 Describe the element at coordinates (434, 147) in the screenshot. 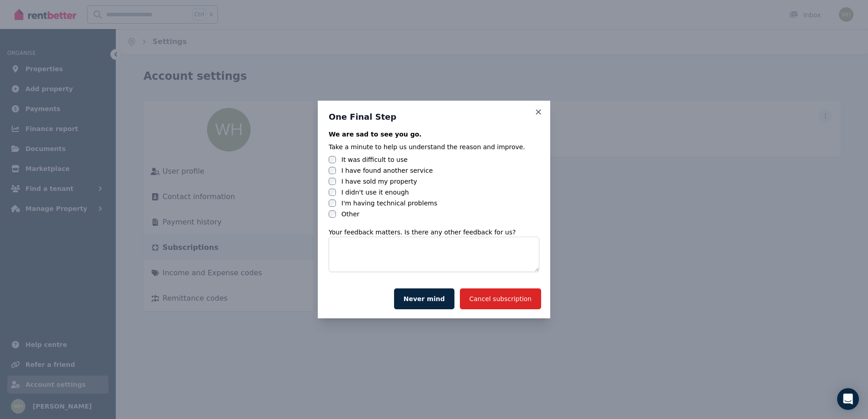

I see `div: Take a minute to help us understand the reason and improve.` at that location.